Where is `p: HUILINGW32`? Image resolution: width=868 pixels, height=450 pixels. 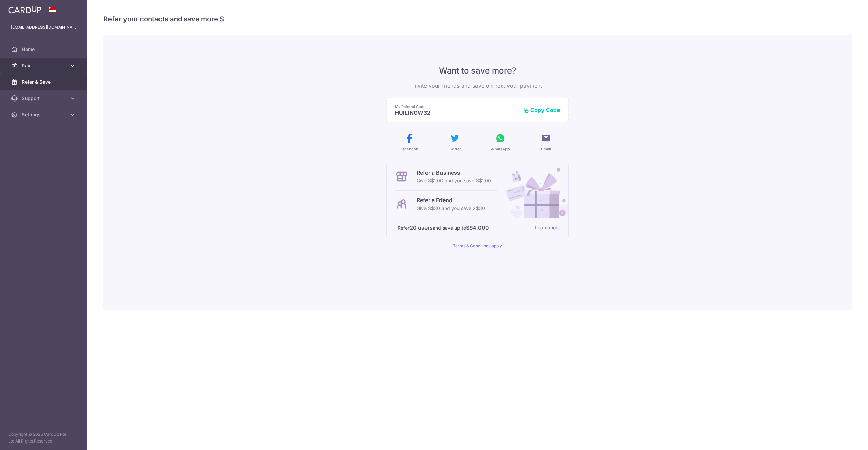
p: HUILINGW32 is located at coordinates (457, 113).